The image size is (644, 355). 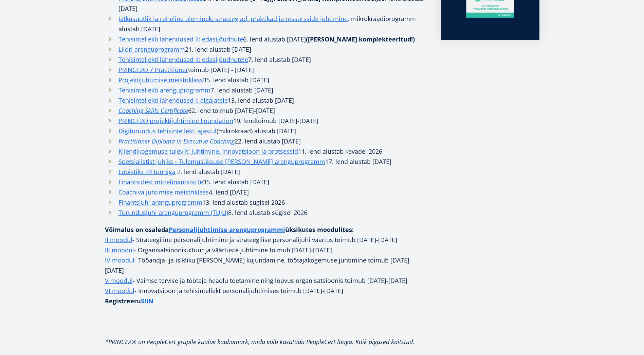 I want to click on a: SIIN, so click(x=147, y=301).